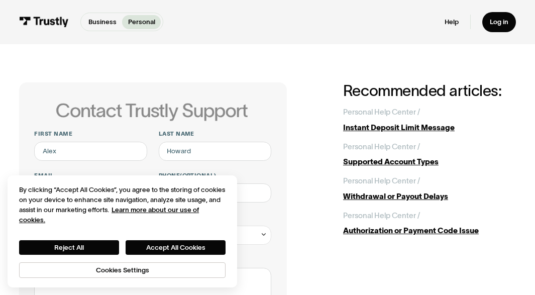 The width and height of the screenshot is (535, 295). Describe the element at coordinates (429, 128) in the screenshot. I see `div: Instant Deposit Limit Message` at that location.